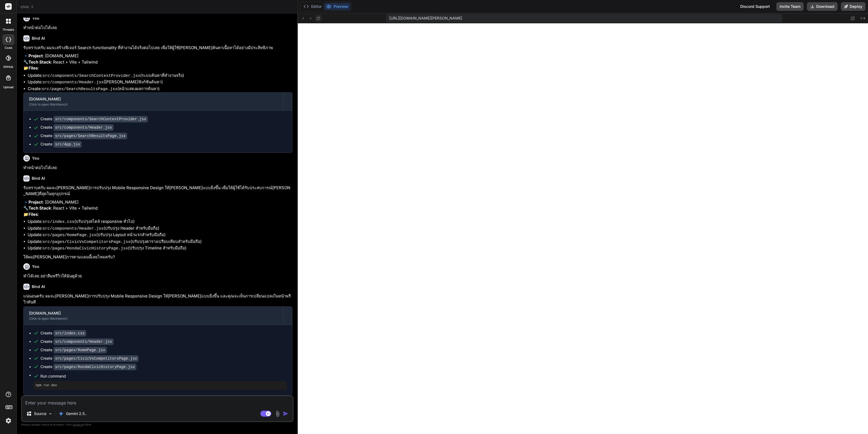  I want to click on img: Pick Models, so click(50, 414).